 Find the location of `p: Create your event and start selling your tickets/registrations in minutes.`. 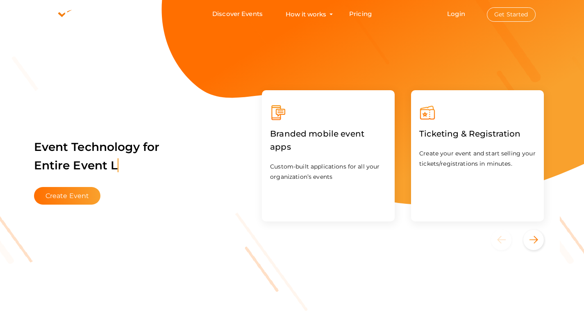

p: Create your event and start selling your tickets/registrations in minutes. is located at coordinates (477, 158).